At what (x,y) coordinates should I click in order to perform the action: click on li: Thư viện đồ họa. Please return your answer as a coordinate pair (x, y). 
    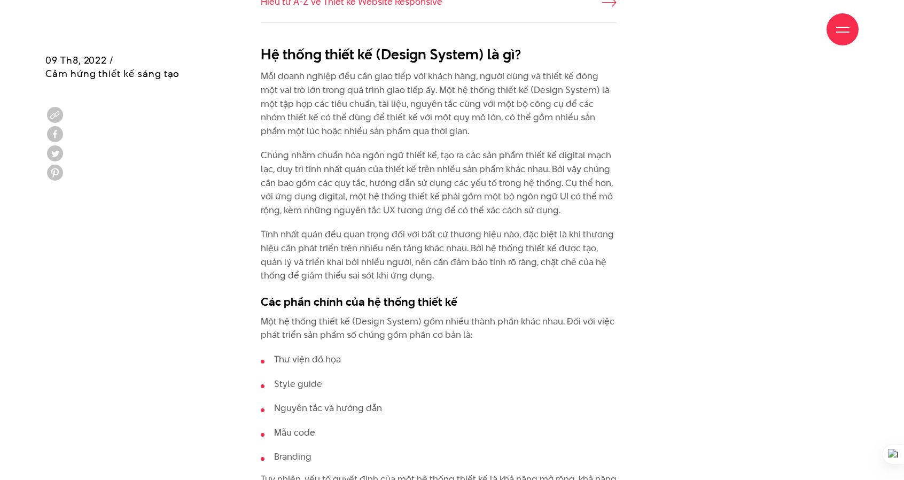
    Looking at the image, I should click on (438, 359).